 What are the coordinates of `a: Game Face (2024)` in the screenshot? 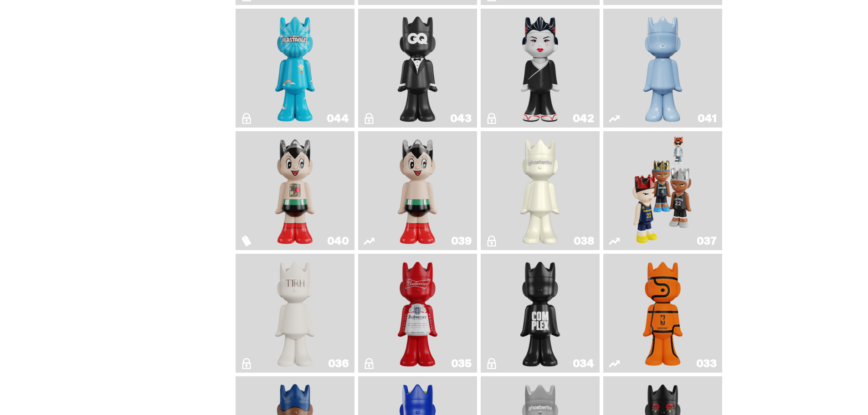 It's located at (662, 191).